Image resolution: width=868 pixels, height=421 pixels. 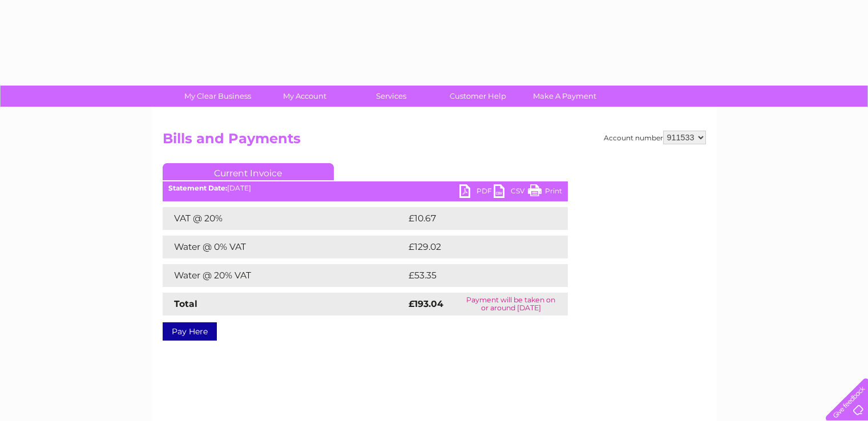 What do you see at coordinates (475, 275) in the screenshot?
I see `td: £53.35` at bounding box center [475, 275].